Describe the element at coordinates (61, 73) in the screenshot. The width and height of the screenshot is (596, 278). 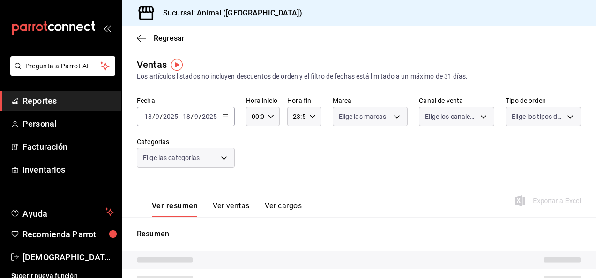
I see `a: Pregunta a Parrot AI` at that location.